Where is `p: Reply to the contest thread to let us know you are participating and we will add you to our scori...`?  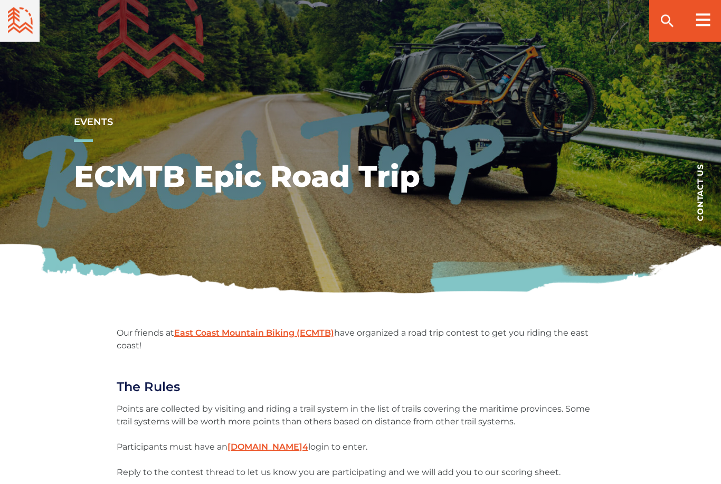
p: Reply to the contest thread to let us know you are participating and we will add you to our scori... is located at coordinates (360, 473).